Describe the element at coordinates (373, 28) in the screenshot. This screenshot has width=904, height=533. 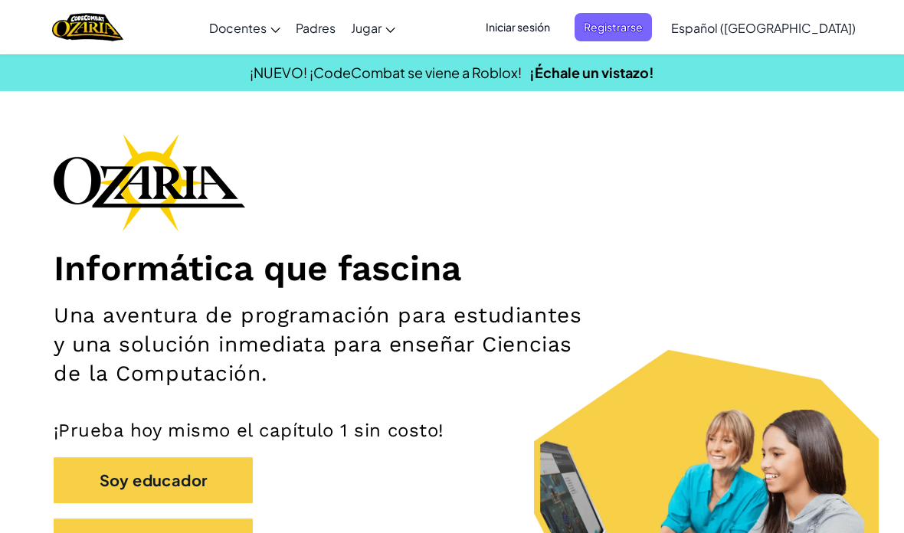
I see `a: Jugar` at that location.